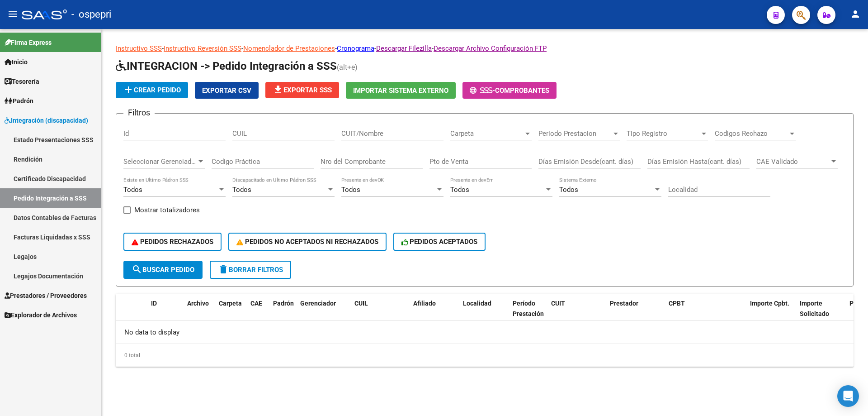  I want to click on span: PEDIDOS NO ACEPTADOS NI RECHAZADOS, so click(308, 241).